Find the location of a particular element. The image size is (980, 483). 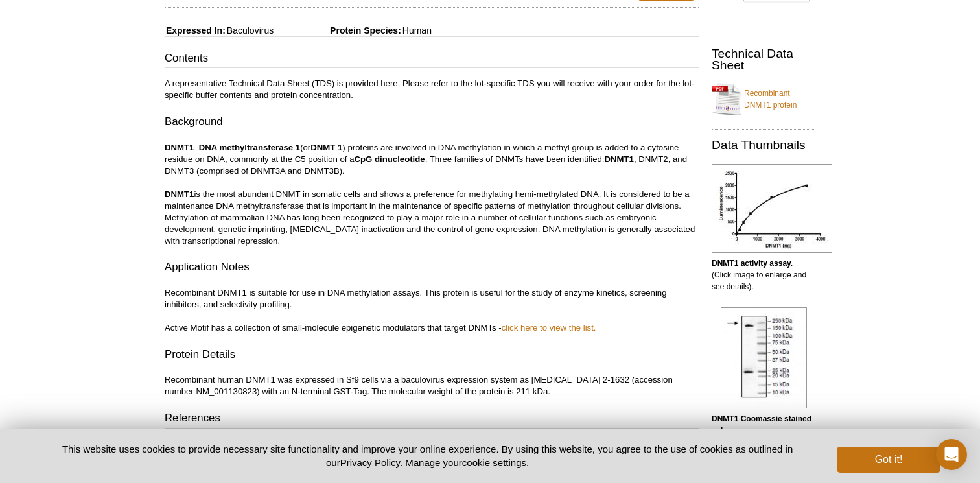

h3: Background is located at coordinates (432, 123).